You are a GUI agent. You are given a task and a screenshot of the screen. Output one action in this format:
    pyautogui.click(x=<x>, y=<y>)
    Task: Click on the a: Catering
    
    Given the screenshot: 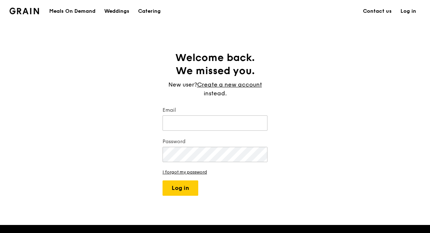 What is the action you would take?
    pyautogui.click(x=149, y=11)
    